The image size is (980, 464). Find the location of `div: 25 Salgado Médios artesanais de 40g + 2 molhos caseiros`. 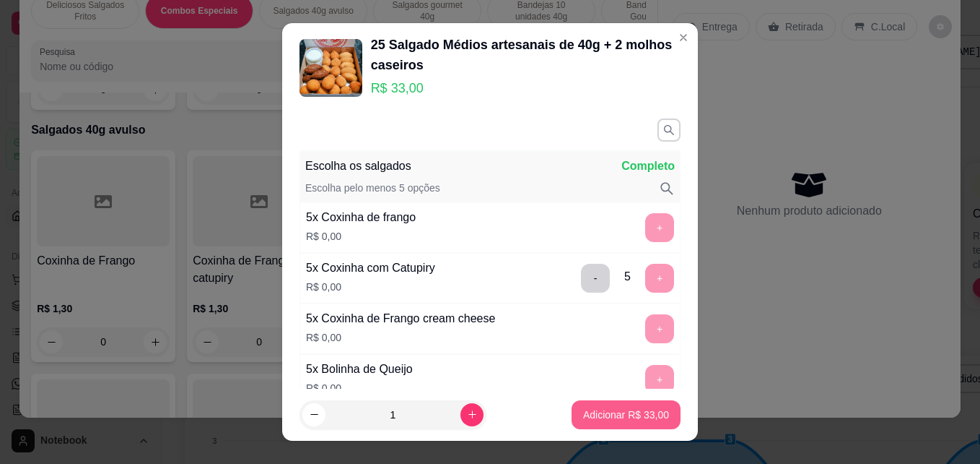

div: 25 Salgado Médios artesanais de 40g + 2 molhos caseiros is located at coordinates (525, 55).